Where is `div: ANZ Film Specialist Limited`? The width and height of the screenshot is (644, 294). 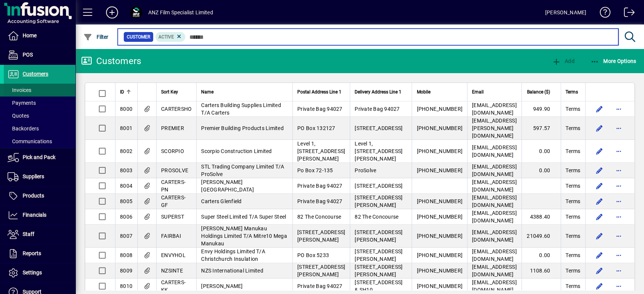 div: ANZ Film Specialist Limited is located at coordinates (181, 12).